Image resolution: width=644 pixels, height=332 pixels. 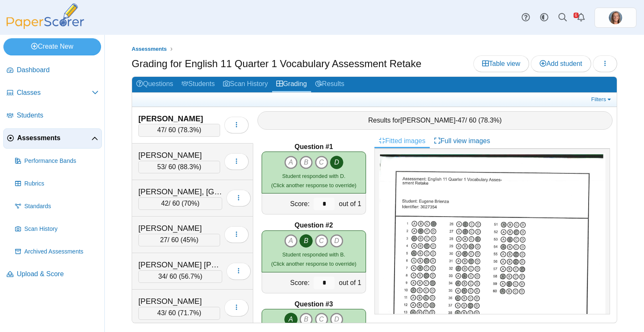 What do you see at coordinates (615, 17) in the screenshot?
I see `a: ps.WNEQT33M2D3P2Tkp` at bounding box center [615, 17].